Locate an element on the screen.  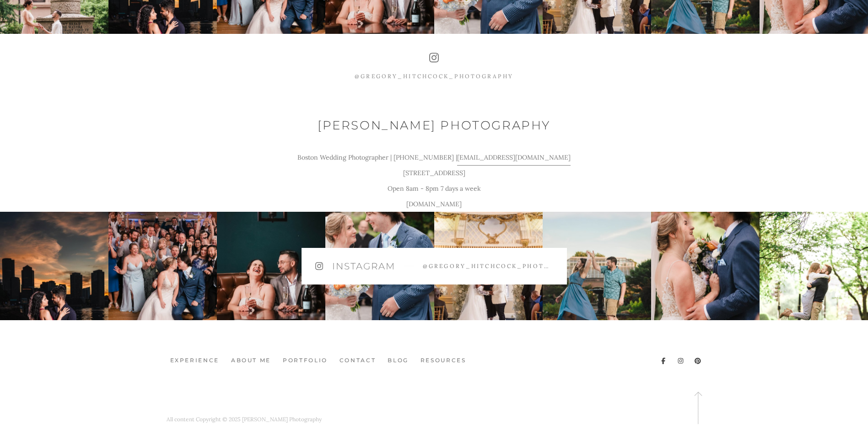
span: @gregory_hitchcock_photography is located at coordinates (488, 266).